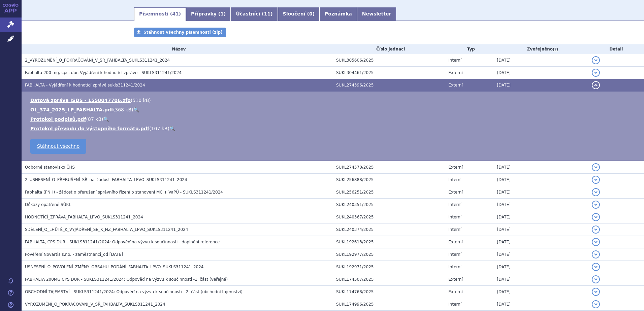 Image resolution: width=644 pixels, height=311 pixels. I want to click on td: SUKL174507/2025, so click(389, 279).